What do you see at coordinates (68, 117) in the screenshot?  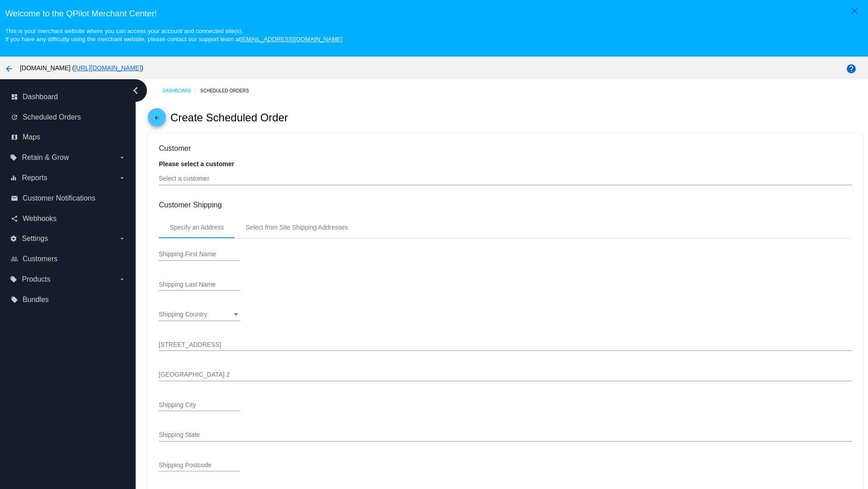 I see `a: update Scheduled Orders` at bounding box center [68, 117].